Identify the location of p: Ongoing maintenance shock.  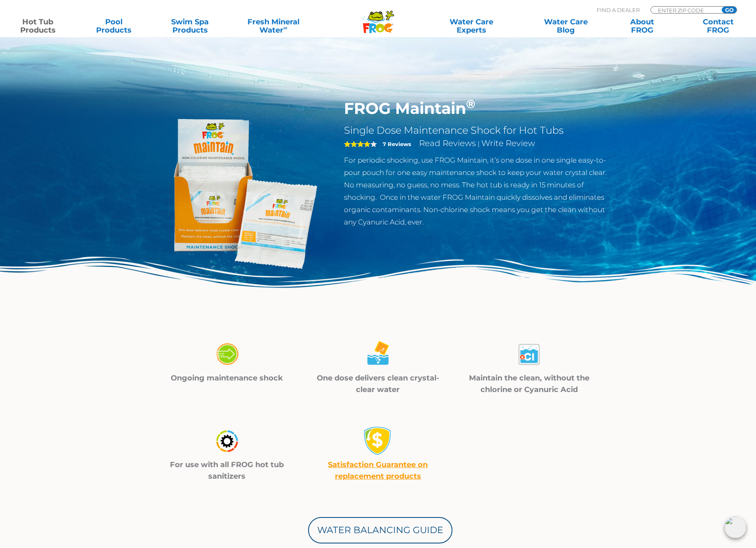
(227, 378).